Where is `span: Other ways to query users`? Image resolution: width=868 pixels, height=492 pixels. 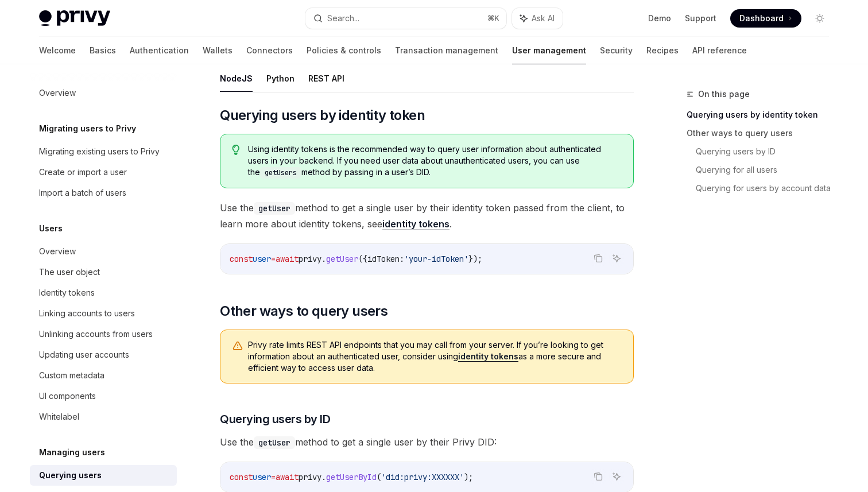 span: Other ways to query users is located at coordinates (304, 311).